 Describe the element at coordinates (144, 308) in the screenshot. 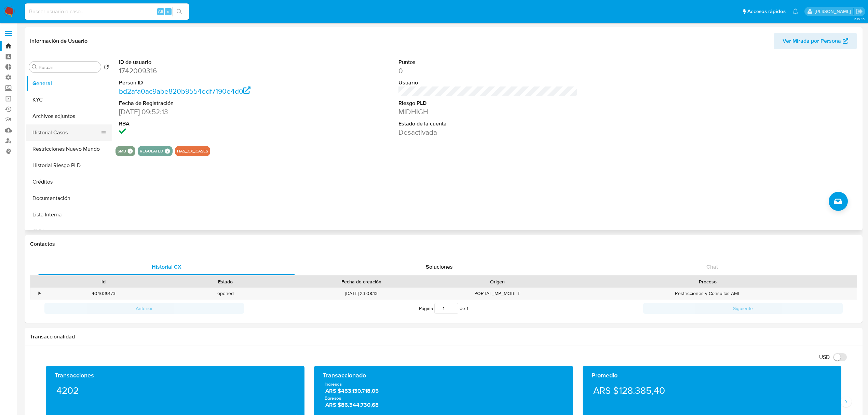

I see `button: Anterior` at that location.